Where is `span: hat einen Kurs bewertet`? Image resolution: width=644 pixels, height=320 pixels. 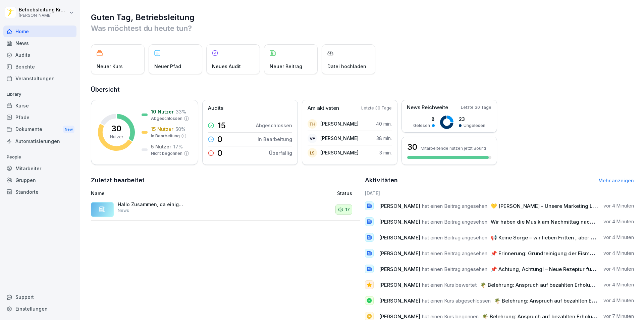 span: hat einen Kurs bewertet is located at coordinates (449, 285).